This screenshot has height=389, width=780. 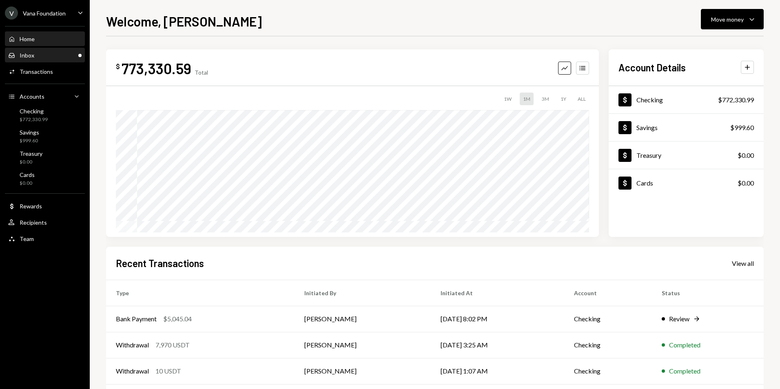 What do you see at coordinates (582, 99) in the screenshot?
I see `div: ALL` at bounding box center [582, 99].